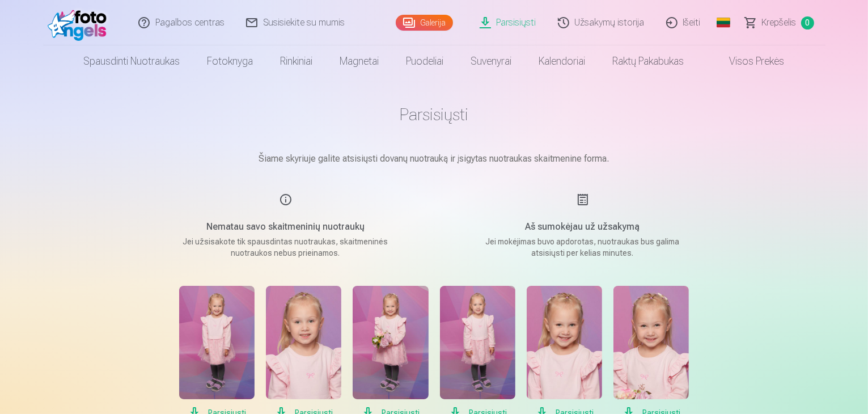 This screenshot has width=868, height=414. I want to click on a: Magnetai, so click(359, 62).